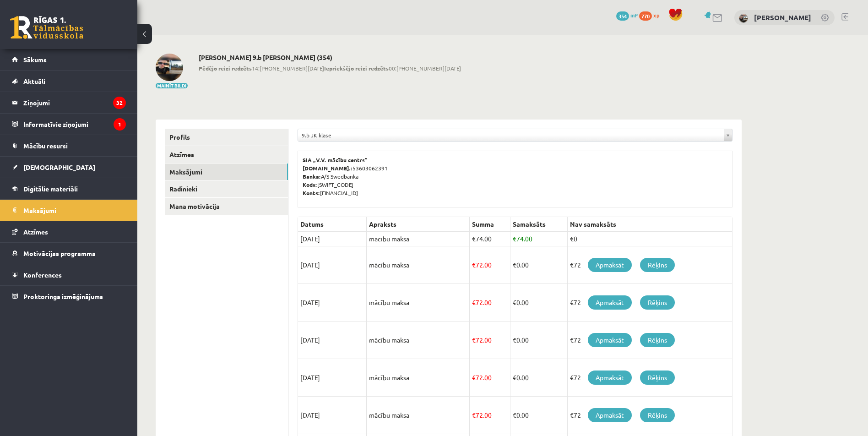 The width and height of the screenshot is (868, 436). Describe the element at coordinates (74, 103) in the screenshot. I see `legend: Ziņojumi` at that location.